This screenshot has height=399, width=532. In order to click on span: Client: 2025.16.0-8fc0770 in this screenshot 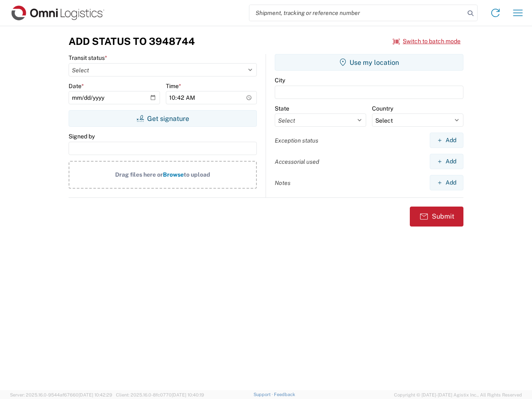, I will do `click(160, 395)`.